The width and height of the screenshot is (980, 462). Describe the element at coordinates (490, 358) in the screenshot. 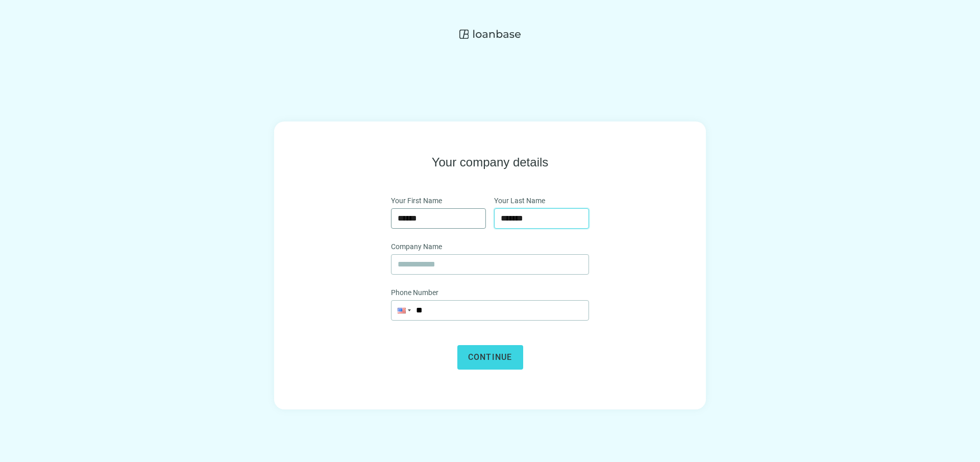

I see `button: Continue` at that location.